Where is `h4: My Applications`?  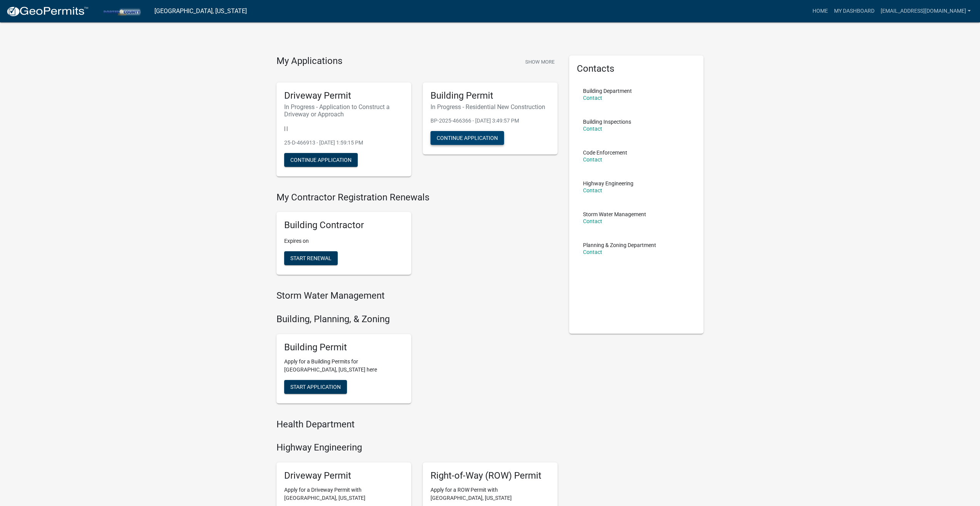 h4: My Applications is located at coordinates (309, 62).